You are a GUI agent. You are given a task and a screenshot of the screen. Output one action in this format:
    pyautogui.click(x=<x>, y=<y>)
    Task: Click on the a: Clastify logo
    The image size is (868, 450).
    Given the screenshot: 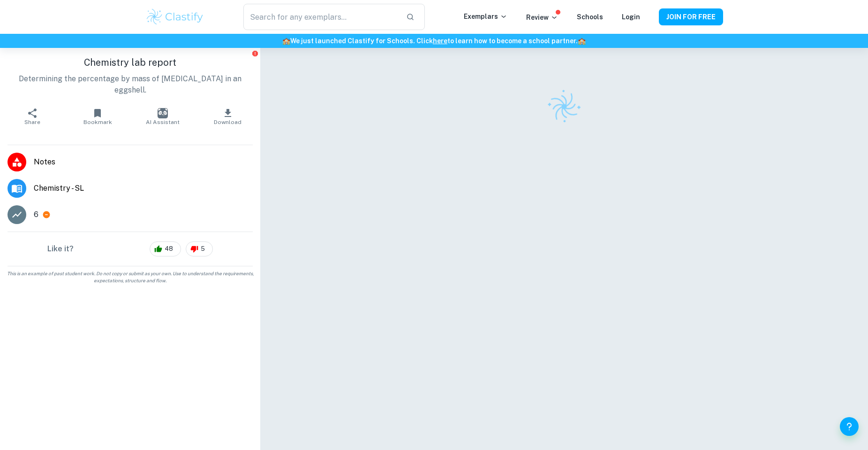 What is the action you would take?
    pyautogui.click(x=175, y=17)
    